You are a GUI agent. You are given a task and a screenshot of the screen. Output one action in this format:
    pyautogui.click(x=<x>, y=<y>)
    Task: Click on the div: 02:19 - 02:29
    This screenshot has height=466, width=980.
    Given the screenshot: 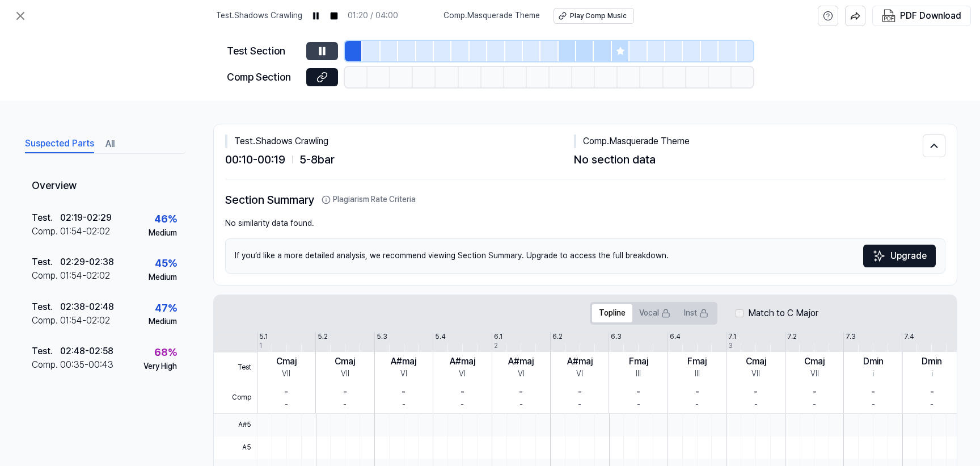 What is the action you would take?
    pyautogui.click(x=85, y=218)
    